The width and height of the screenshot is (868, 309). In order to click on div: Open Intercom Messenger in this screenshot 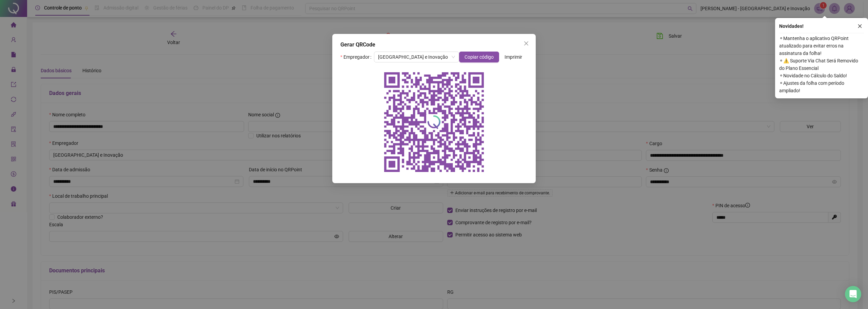, I will do `click(853, 294)`.